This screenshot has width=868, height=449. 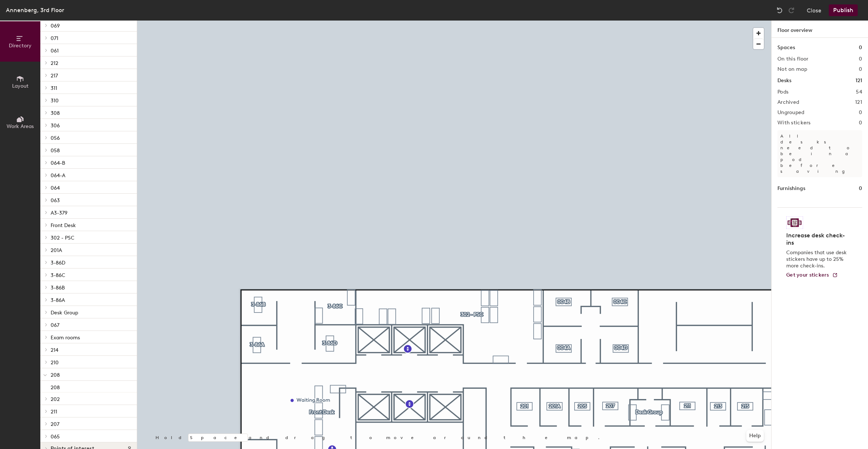 What do you see at coordinates (58, 163) in the screenshot?
I see `span: 064-B` at bounding box center [58, 163].